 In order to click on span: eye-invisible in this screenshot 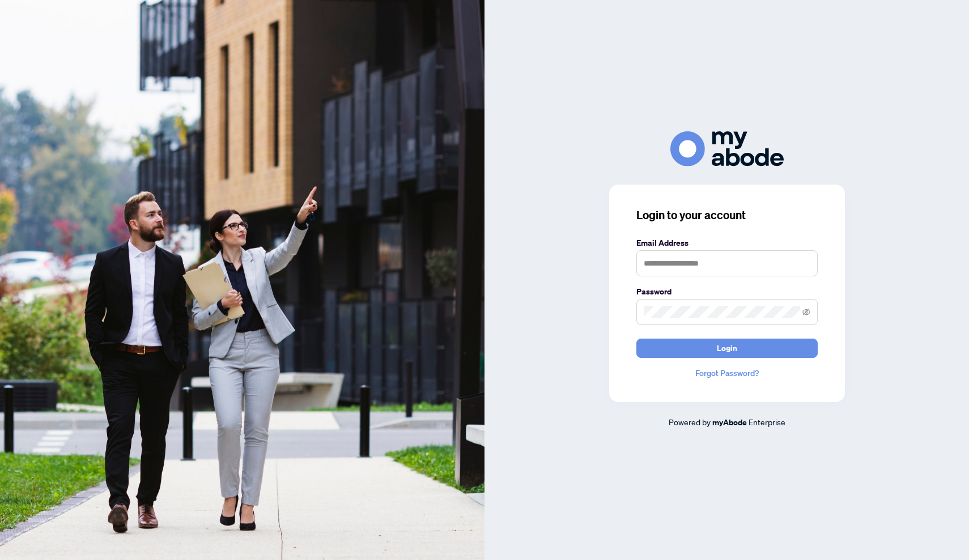, I will do `click(806, 312)`.